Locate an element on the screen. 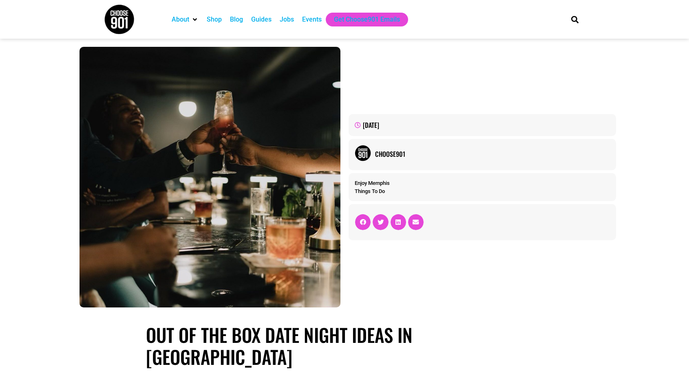 The height and width of the screenshot is (373, 689). div: Choose901 is located at coordinates (493, 154).